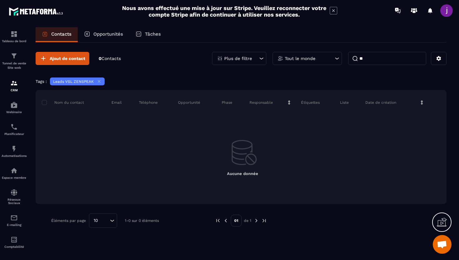 The image size is (459, 260). What do you see at coordinates (37, 11) in the screenshot?
I see `img: logo` at bounding box center [37, 11].